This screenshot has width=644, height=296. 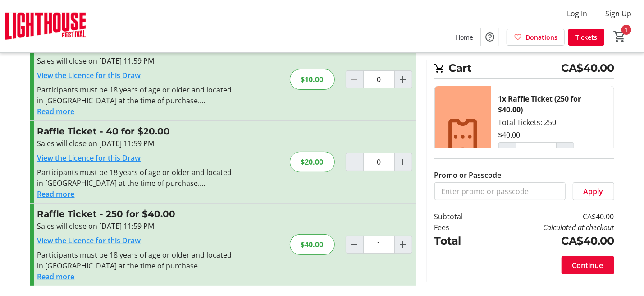 What do you see at coordinates (468, 175) in the screenshot?
I see `label: Promo or Passcode` at bounding box center [468, 175].